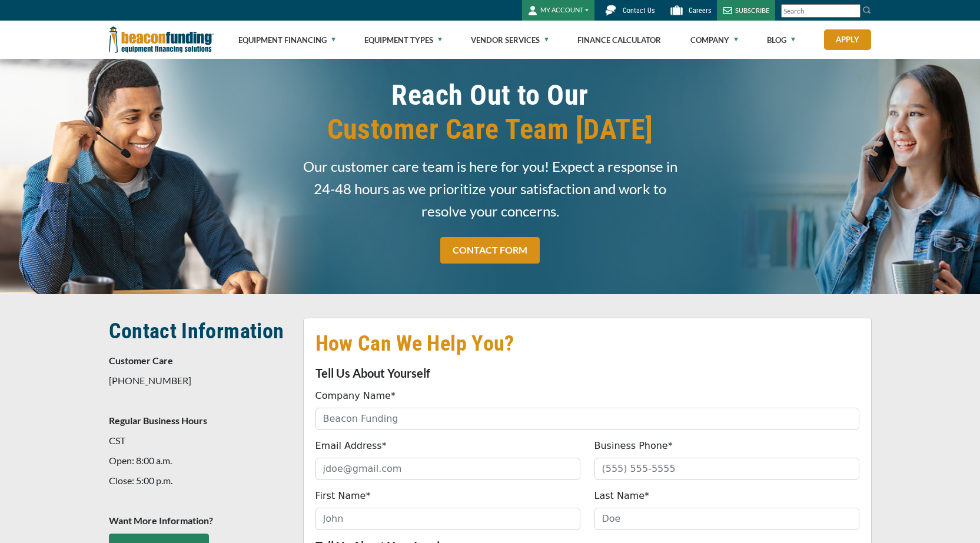 The height and width of the screenshot is (543, 980). What do you see at coordinates (161, 520) in the screenshot?
I see `strong: Want More Information?` at bounding box center [161, 520].